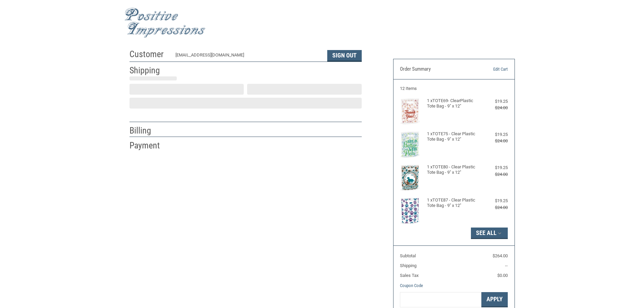 This screenshot has height=308, width=644. I want to click on img: Positive Impressions, so click(165, 23).